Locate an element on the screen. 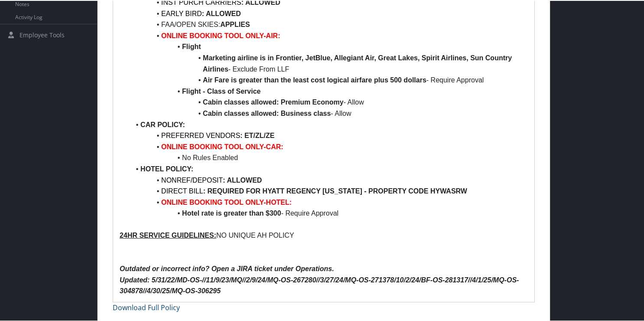 This screenshot has height=321, width=644. em: Updated: 5/31/22/MD-OS-//11/9/23/MQ//2/9/24/MQ-OS-267280//3/27/24/MQ-OS-271378/10/2/24/BF-OS-2813... is located at coordinates (319, 285).